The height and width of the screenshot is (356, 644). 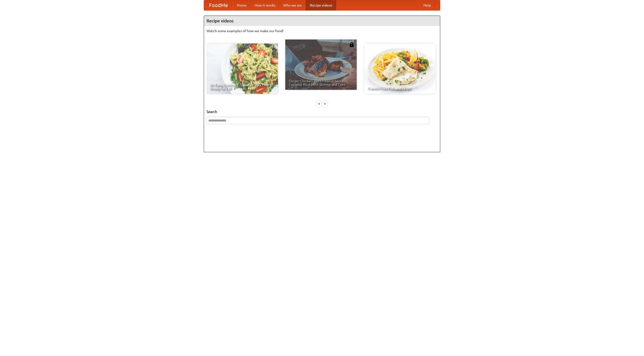 I want to click on h4: Recipe videos, so click(x=322, y=21).